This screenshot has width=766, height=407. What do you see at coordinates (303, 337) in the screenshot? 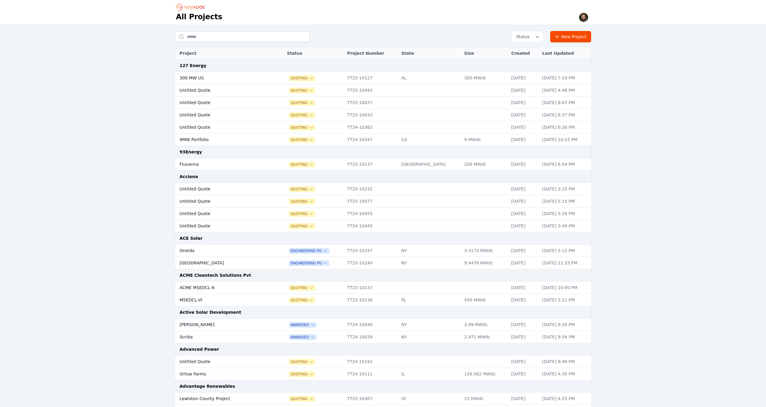
I see `button: Awarded` at bounding box center [303, 337].